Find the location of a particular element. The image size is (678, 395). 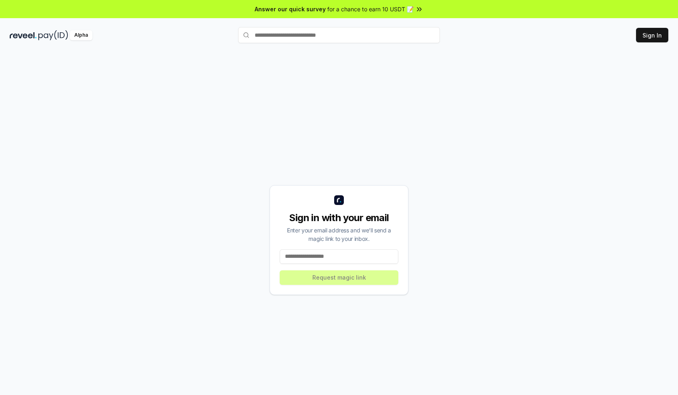

button: Sign In is located at coordinates (652, 35).